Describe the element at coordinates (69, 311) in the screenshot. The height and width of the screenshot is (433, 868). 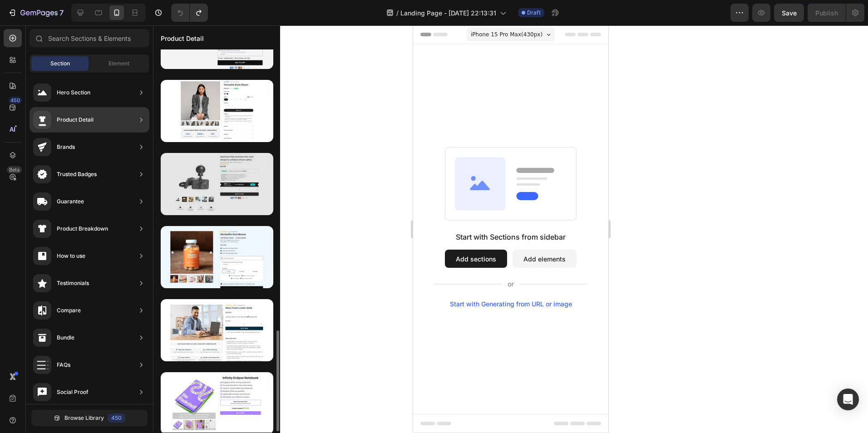
I see `div: Compare` at that location.